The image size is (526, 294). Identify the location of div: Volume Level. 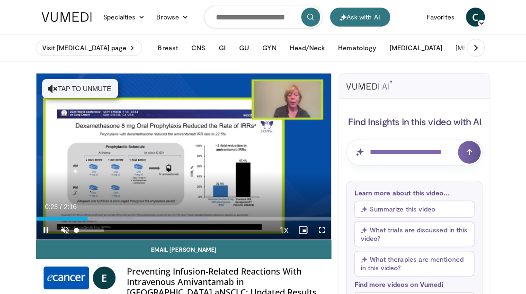
(90, 230).